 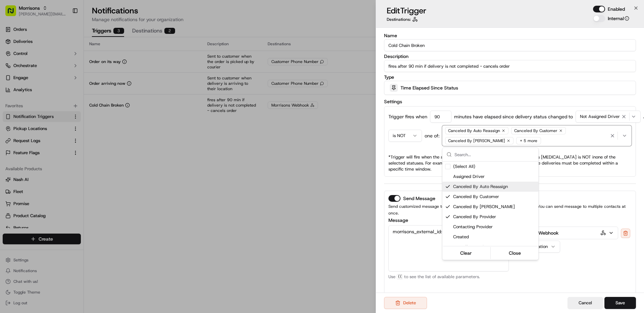 What do you see at coordinates (494, 187) in the screenshot?
I see `span: Canceled By Auto Reassign` at bounding box center [494, 187].